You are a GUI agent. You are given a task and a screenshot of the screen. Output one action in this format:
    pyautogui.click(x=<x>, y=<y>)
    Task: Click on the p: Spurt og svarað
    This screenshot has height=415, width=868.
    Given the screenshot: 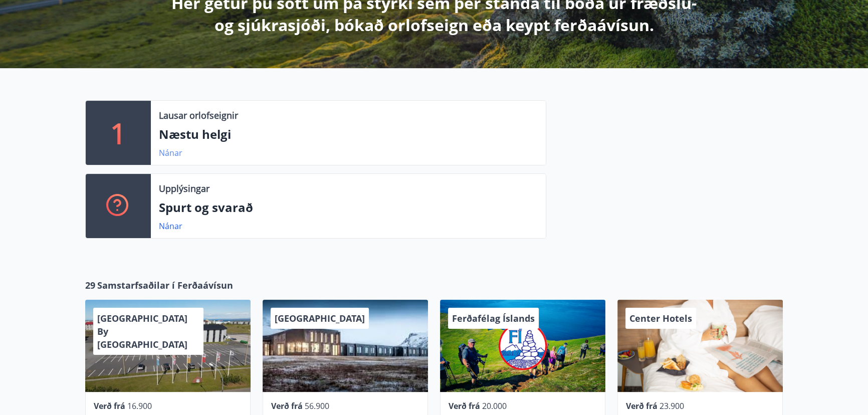 What is the action you would take?
    pyautogui.click(x=348, y=207)
    